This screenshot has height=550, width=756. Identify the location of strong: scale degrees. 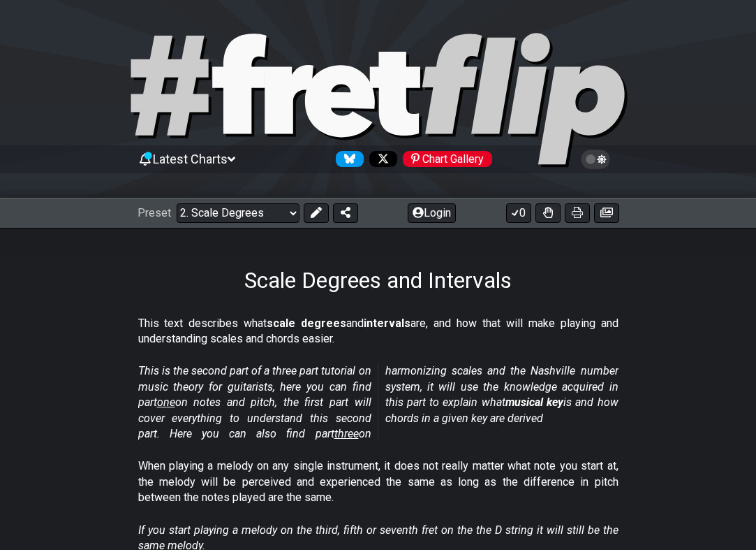
(307, 323).